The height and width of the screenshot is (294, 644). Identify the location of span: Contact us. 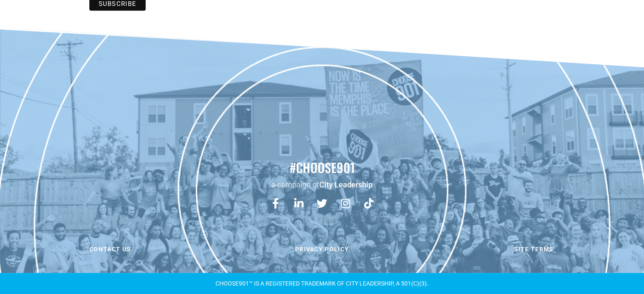
(110, 250).